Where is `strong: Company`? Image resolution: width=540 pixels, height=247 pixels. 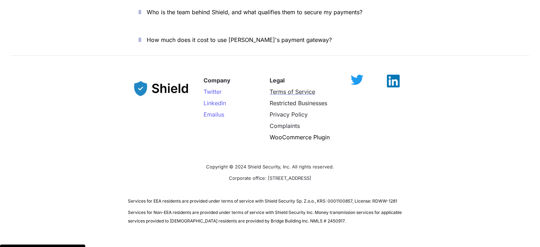
strong: Company is located at coordinates (217, 80).